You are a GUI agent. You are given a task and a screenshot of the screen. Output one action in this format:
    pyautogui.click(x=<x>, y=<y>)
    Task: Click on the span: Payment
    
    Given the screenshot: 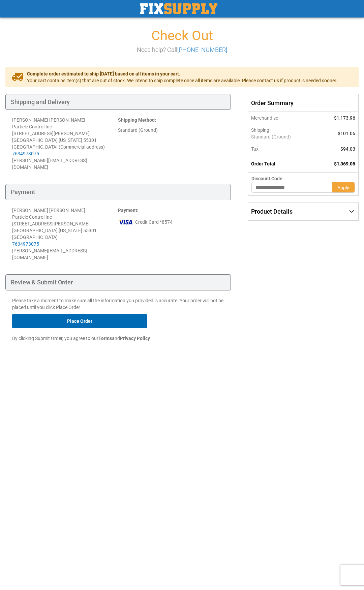 What is the action you would take?
    pyautogui.click(x=128, y=210)
    